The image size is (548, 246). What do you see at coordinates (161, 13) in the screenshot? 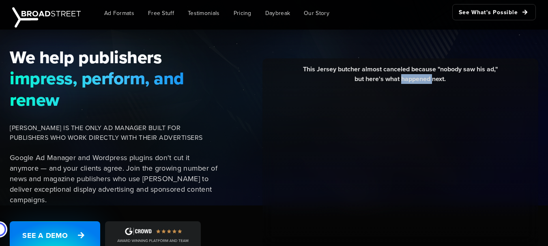
I see `span: Free Stuff` at bounding box center [161, 13].